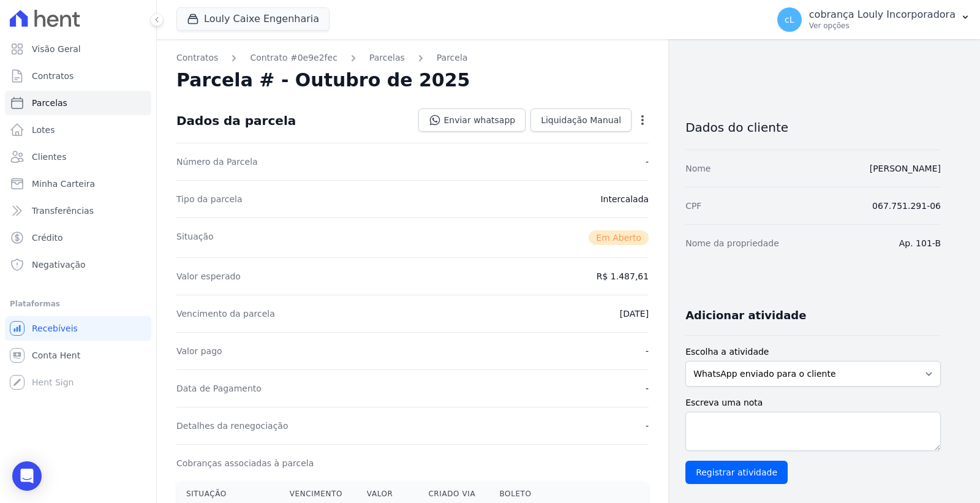  What do you see at coordinates (209, 199) in the screenshot?
I see `dt: Tipo da parcela` at bounding box center [209, 199].